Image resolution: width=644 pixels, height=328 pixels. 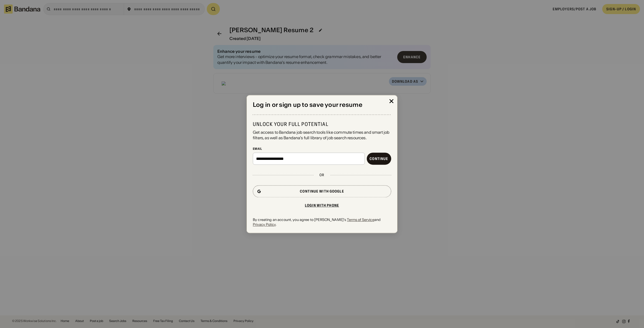 What do you see at coordinates (322, 191) in the screenshot?
I see `div: Continue with Google` at bounding box center [322, 191].